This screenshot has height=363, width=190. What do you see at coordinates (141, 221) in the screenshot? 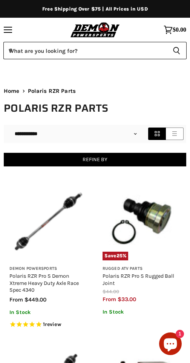
I see `a: Polaris RZR Pro S Rugged Ball JointSave25%` at bounding box center [141, 221].